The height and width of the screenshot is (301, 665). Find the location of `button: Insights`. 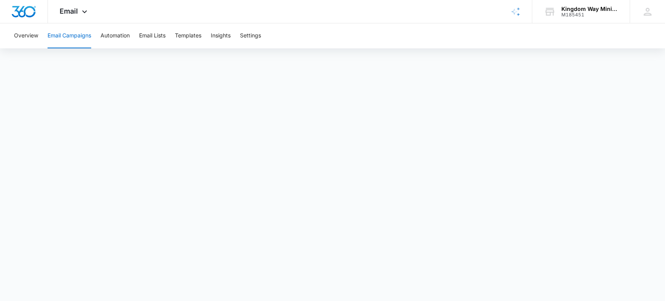

button: Insights is located at coordinates (221, 36).